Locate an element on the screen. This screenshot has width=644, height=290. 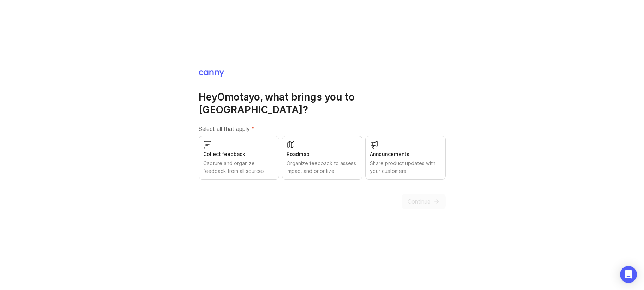
div: Open Intercom Messenger is located at coordinates (628, 275).